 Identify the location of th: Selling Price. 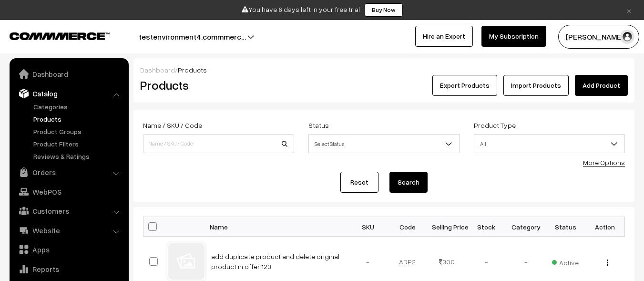
(447, 227).